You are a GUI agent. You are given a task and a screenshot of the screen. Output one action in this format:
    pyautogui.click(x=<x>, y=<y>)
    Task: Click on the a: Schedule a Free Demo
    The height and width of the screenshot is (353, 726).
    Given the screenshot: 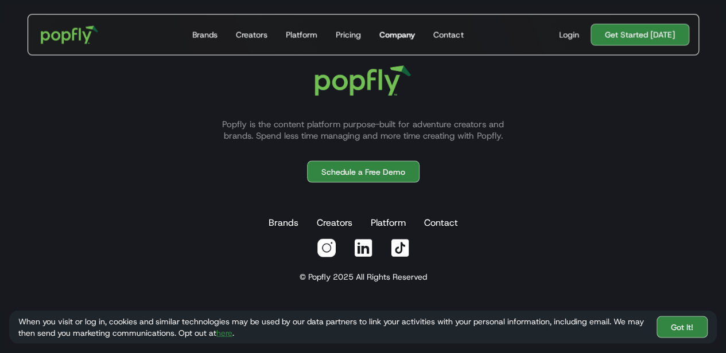 What is the action you would take?
    pyautogui.click(x=363, y=172)
    